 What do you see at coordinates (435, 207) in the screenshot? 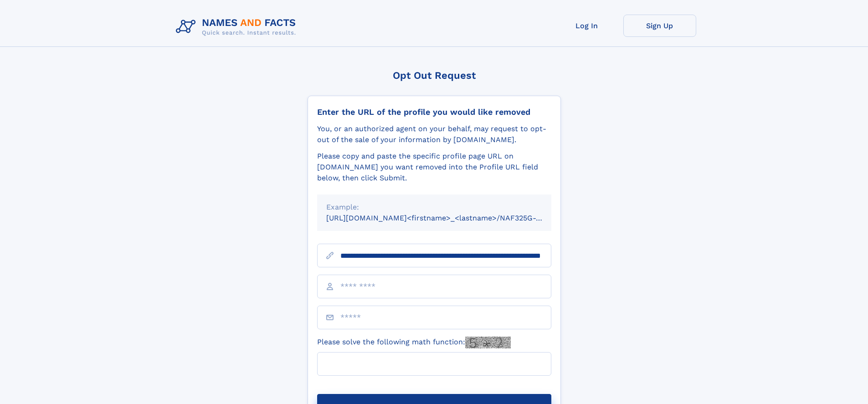
I see `div: Example:` at bounding box center [435, 207].